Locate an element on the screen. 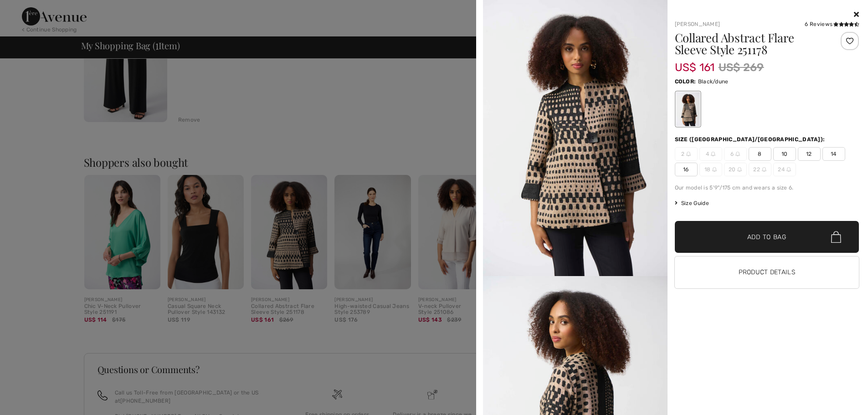 The height and width of the screenshot is (415, 868). span: Black/dune is located at coordinates (713, 82).